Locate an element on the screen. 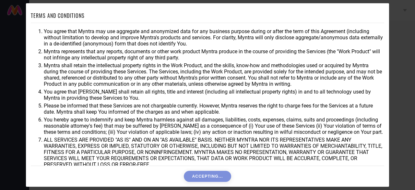 The height and width of the screenshot is (190, 415). li: Myntra shall retain the intellectual property rights in the Work Product, and the skills, know-ho... is located at coordinates (214, 75).